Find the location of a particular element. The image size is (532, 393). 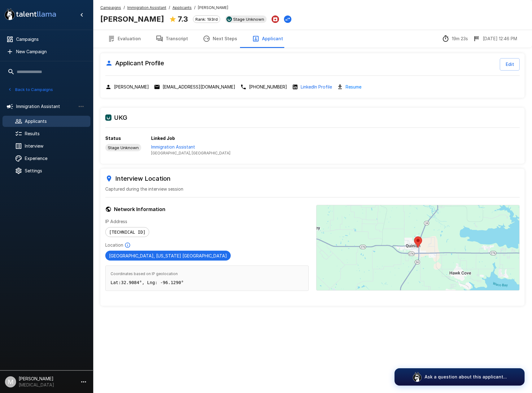

button: Evaluation is located at coordinates (124, 39).